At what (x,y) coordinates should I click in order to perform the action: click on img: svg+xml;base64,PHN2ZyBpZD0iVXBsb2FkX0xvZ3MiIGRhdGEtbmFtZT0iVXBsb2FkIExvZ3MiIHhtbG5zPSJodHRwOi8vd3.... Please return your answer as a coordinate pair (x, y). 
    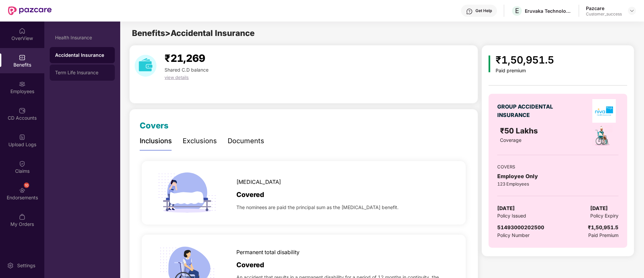
    Looking at the image, I should click on (22, 137).